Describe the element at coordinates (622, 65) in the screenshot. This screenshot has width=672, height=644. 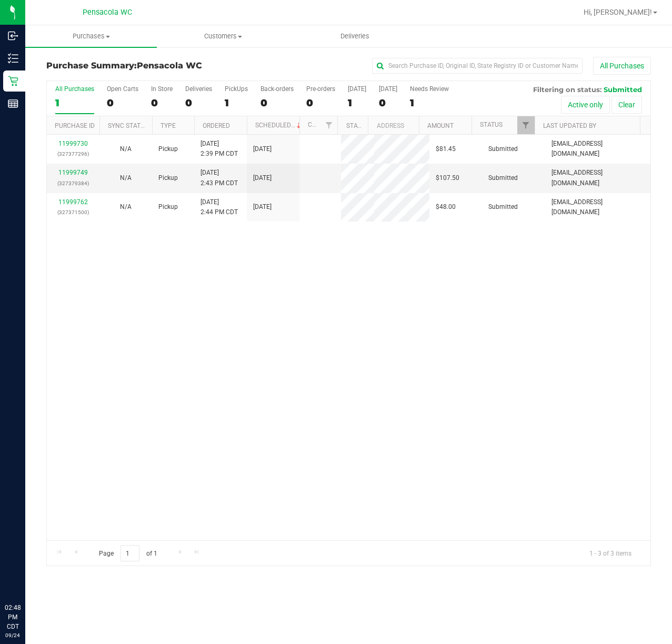
I see `button: All Purchases` at that location.